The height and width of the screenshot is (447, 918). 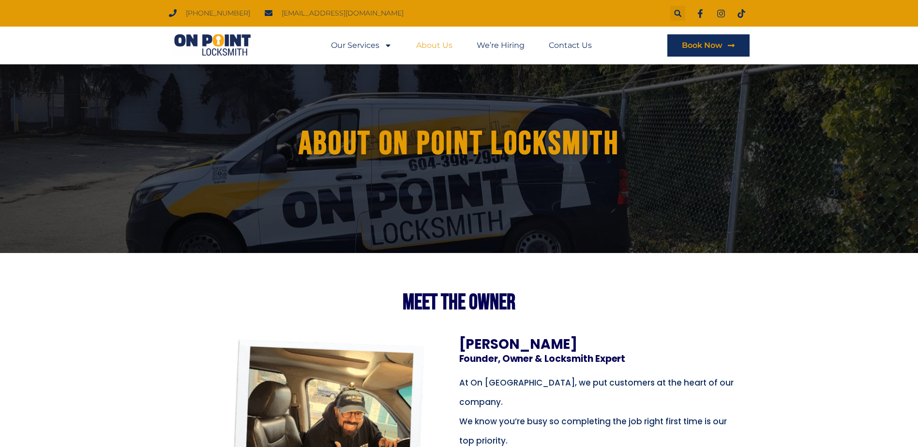 I want to click on nav: Menu, so click(x=461, y=45).